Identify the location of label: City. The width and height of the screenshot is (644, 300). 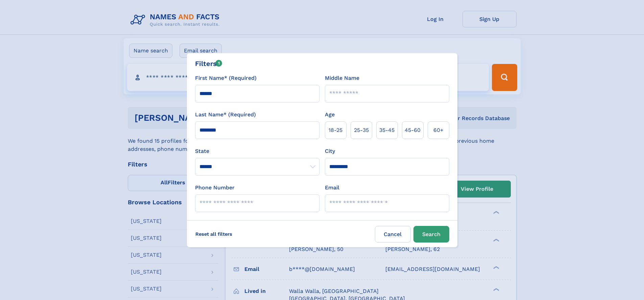
(330, 151).